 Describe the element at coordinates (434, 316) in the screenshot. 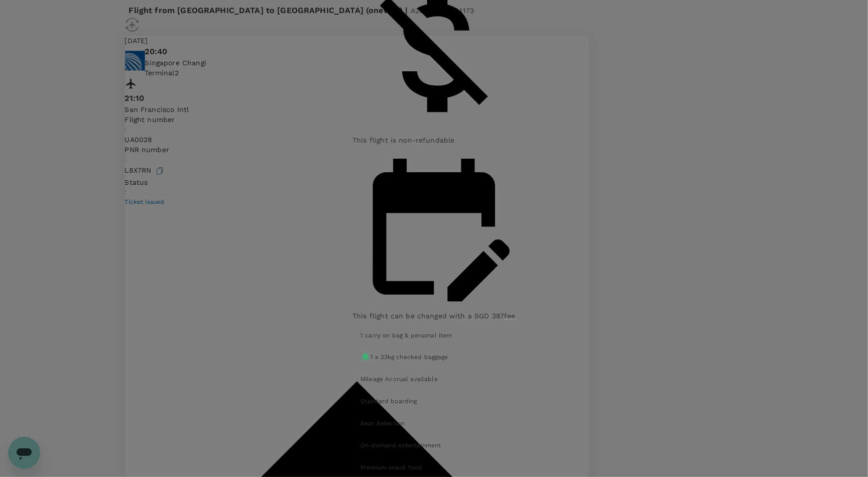

I see `p: This flight can be changed with a SGD 387` at that location.